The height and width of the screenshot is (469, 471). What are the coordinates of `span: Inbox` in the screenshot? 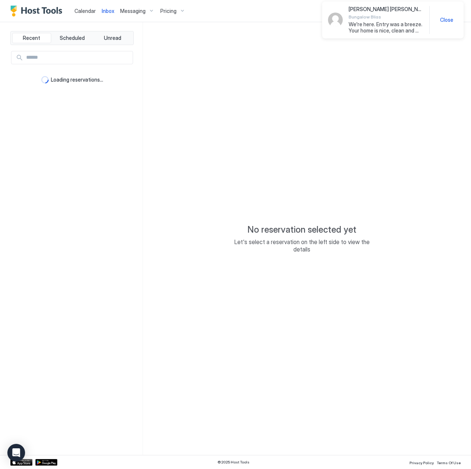 It's located at (108, 11).